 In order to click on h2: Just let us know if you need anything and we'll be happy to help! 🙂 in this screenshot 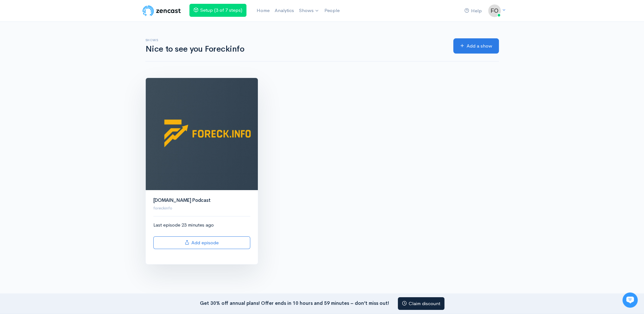, I will do `click(63, 57)`.